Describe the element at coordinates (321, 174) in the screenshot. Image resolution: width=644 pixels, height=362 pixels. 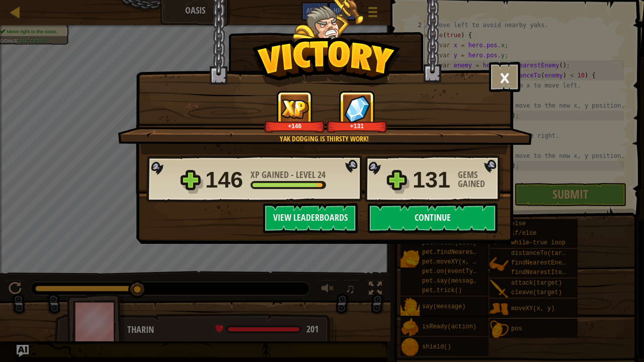
I see `span: 24` at that location.